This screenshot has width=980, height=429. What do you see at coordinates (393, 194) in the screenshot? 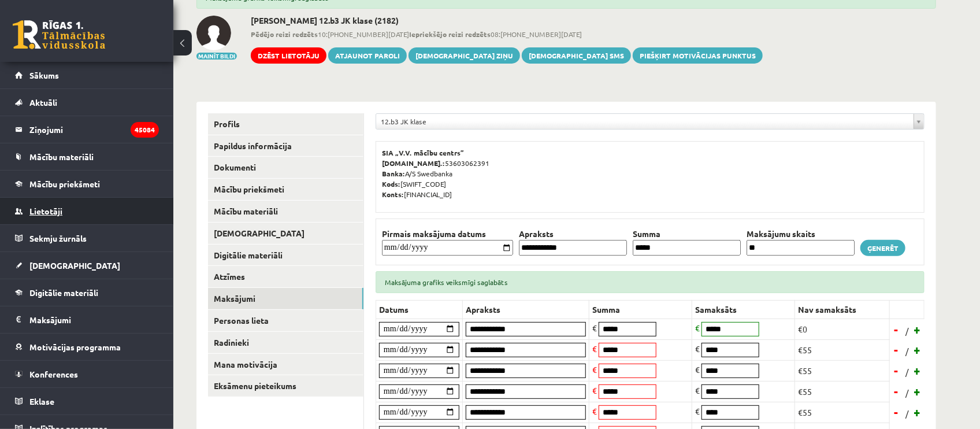
I see `b: Konts:` at bounding box center [393, 194].